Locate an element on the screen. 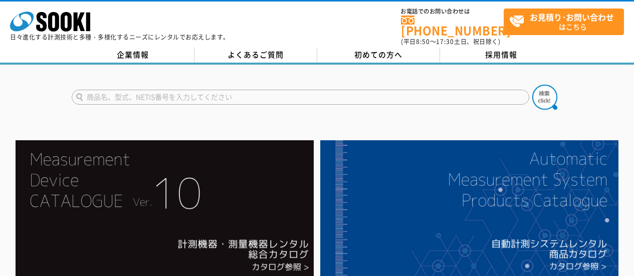 This screenshot has height=276, width=634. span: はこちら is located at coordinates (566, 22).